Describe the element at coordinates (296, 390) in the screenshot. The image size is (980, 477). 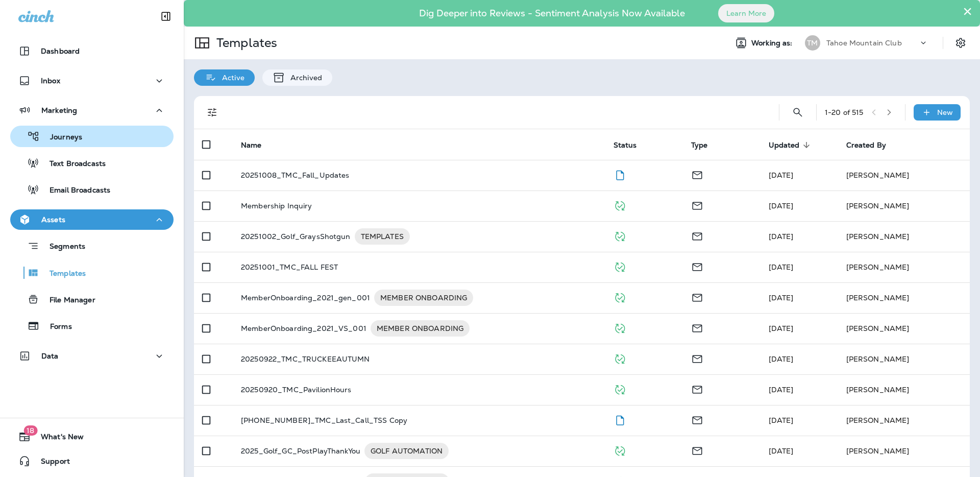
I see `p: 20250920_TMC_PavilionHours` at that location.